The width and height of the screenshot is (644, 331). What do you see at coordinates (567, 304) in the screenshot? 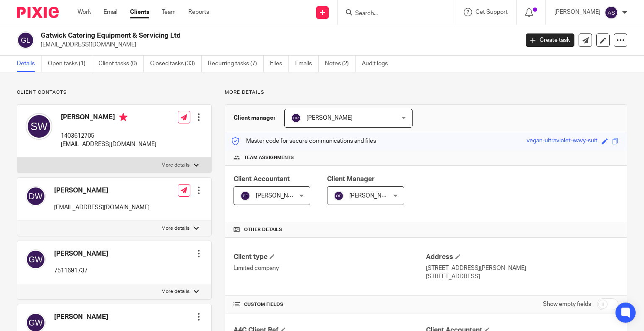
I see `label: Show empty fields` at bounding box center [567, 304].